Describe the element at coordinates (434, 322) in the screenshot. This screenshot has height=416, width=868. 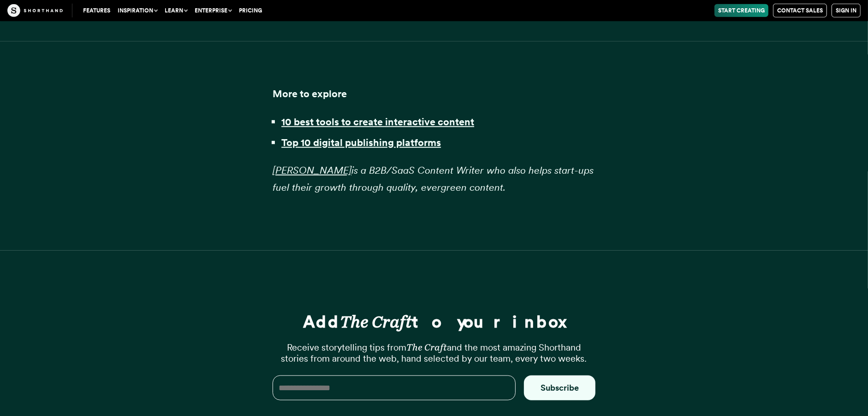
I see `h3: Add to your inbox` at that location.